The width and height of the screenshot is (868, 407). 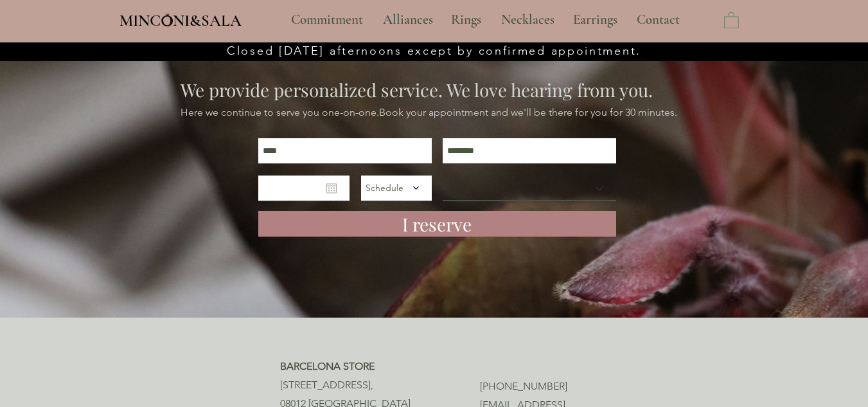 What do you see at coordinates (467, 20) in the screenshot?
I see `a: Rings` at bounding box center [467, 20].